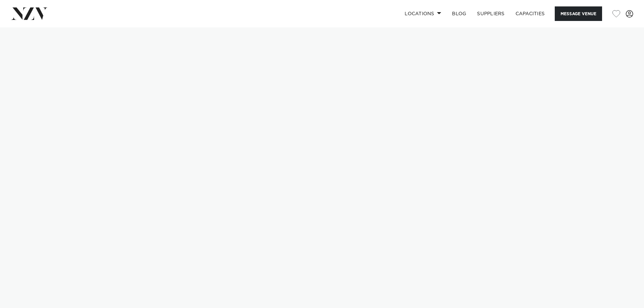  Describe the element at coordinates (530, 14) in the screenshot. I see `a: Capacities` at that location.